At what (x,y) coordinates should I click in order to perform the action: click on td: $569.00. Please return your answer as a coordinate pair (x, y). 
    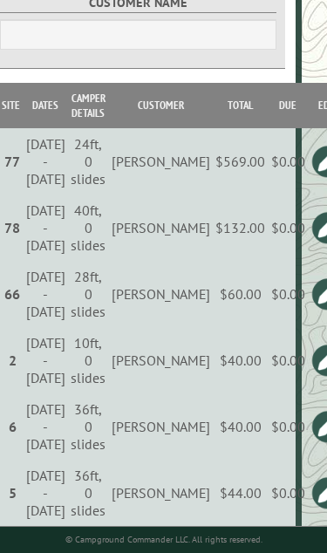
    Looking at the image, I should click on (240, 161).